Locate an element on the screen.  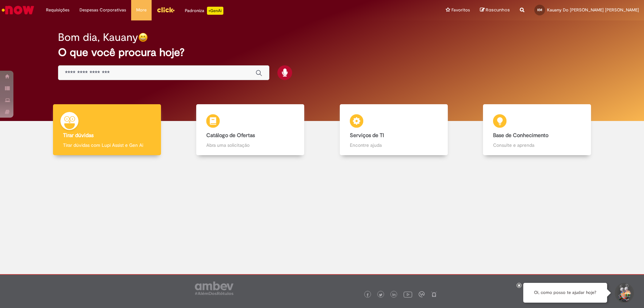
b: Base de Conhecimento is located at coordinates (521, 135).